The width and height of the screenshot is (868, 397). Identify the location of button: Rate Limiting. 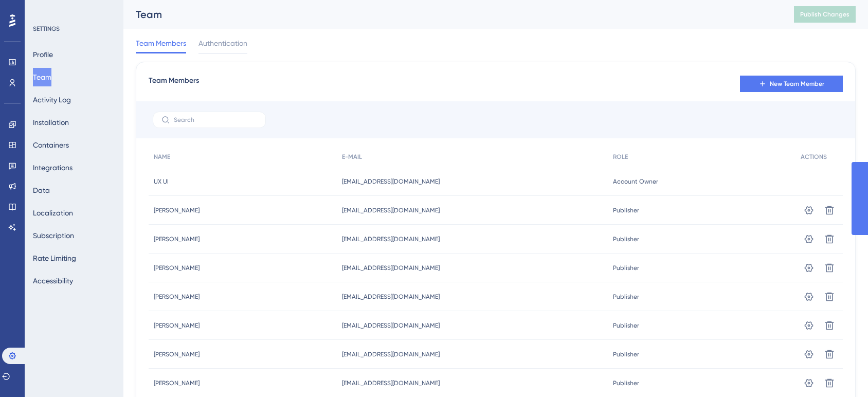
(54, 258).